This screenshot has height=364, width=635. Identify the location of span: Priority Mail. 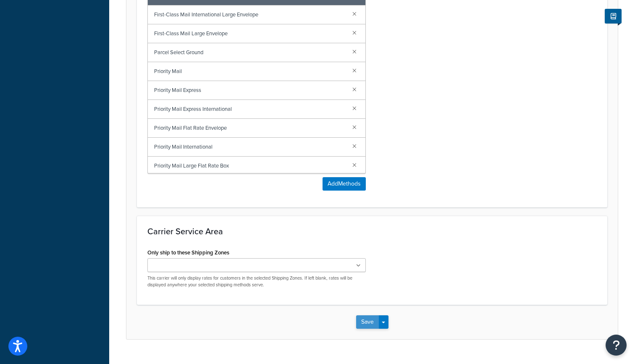
(250, 71).